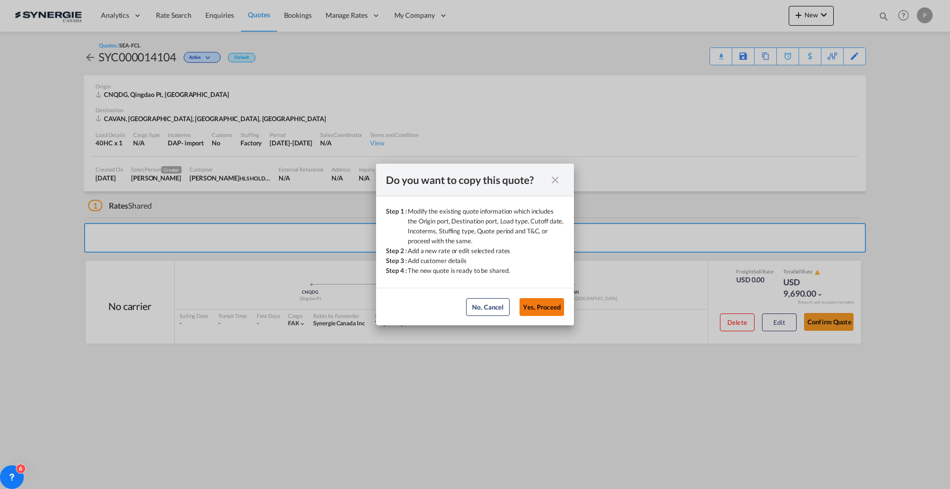 Image resolution: width=950 pixels, height=489 pixels. Describe the element at coordinates (555, 180) in the screenshot. I see `md-icon: icon-close fg-AAA8AD cursor` at that location.